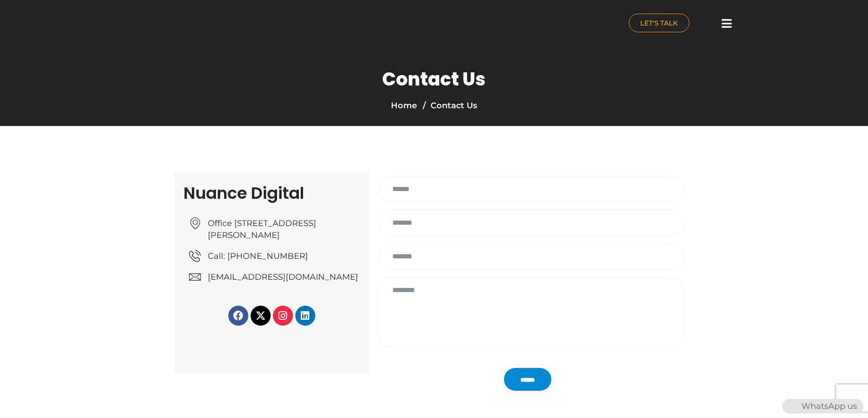 The width and height of the screenshot is (868, 418). What do you see at coordinates (791, 407) in the screenshot?
I see `img: WhatsApp` at bounding box center [791, 407].